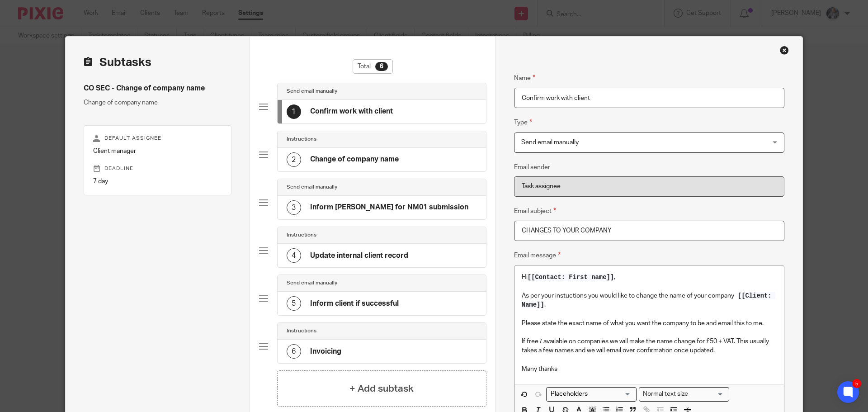 Image resolution: width=868 pixels, height=412 pixels. I want to click on label: Email subject, so click(535, 211).